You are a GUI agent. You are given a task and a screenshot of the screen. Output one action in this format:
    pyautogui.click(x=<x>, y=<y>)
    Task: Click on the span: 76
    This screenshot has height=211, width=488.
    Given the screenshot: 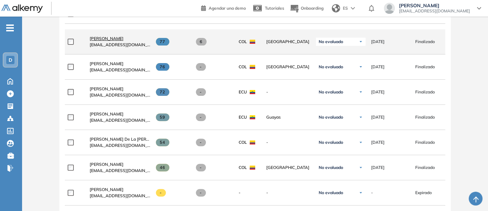 What is the action you would take?
    pyautogui.click(x=162, y=67)
    